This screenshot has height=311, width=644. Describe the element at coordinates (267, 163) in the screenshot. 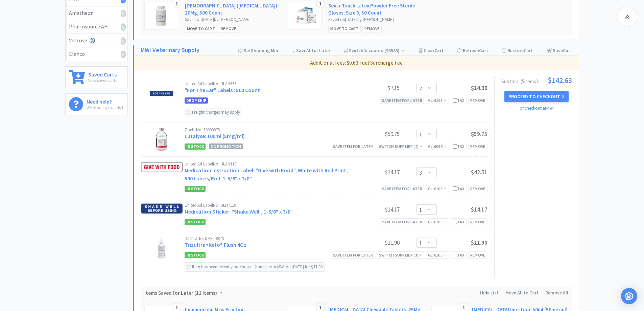

I see `div: United Ad Label No: ULAN119` at that location.